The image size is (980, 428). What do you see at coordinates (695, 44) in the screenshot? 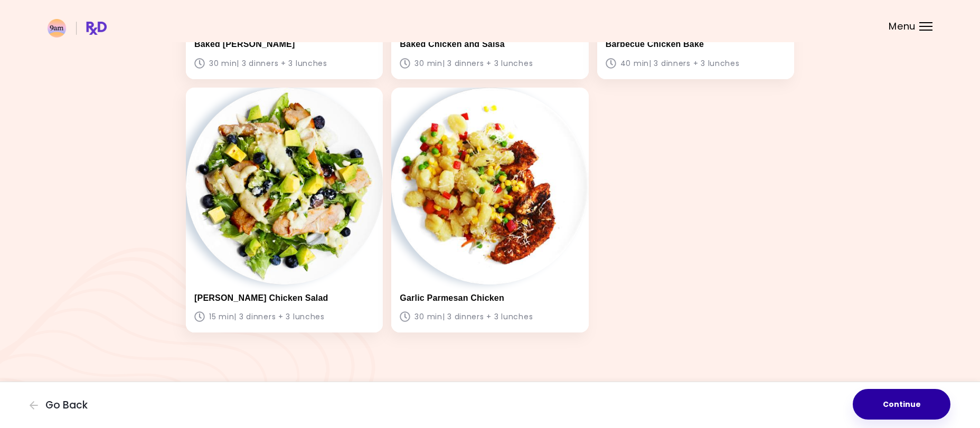
I see `h3: Barbecue Chicken Bake` at bounding box center [695, 44].